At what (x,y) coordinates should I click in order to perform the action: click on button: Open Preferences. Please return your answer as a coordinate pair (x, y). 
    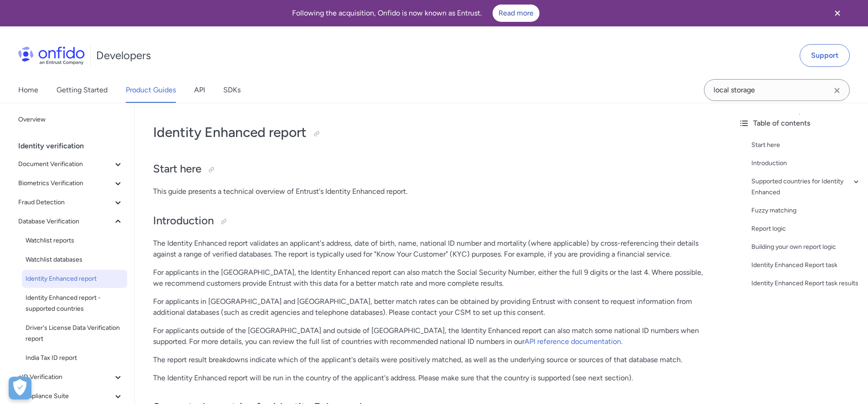
    Looking at the image, I should click on (20, 388).